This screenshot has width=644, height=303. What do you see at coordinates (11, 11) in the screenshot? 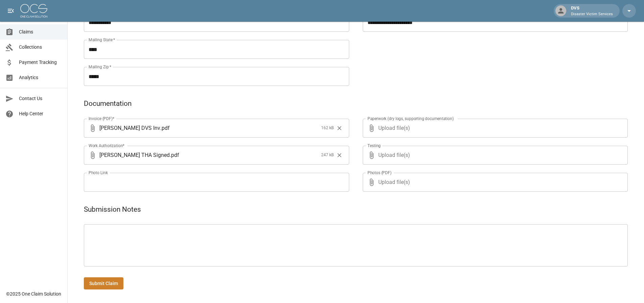
I see `button: open drawer` at bounding box center [11, 11].